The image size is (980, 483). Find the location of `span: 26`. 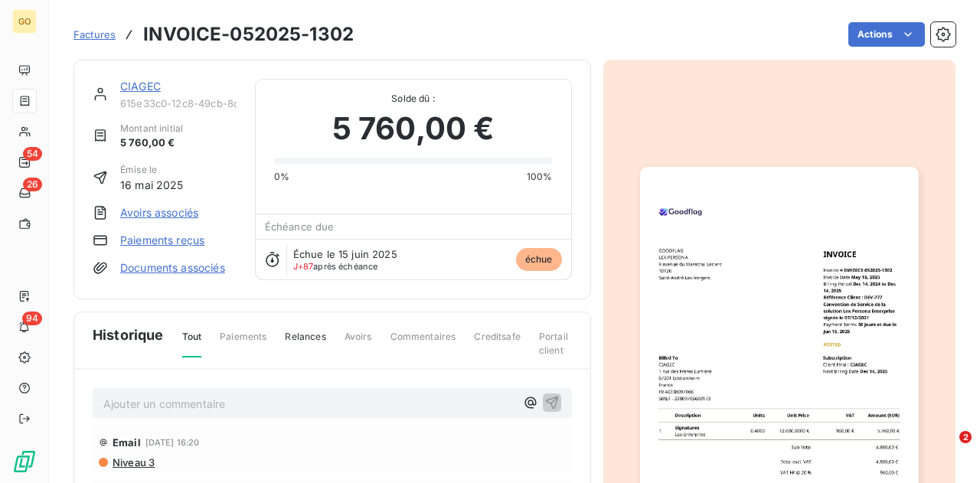

span: 26 is located at coordinates (32, 184).